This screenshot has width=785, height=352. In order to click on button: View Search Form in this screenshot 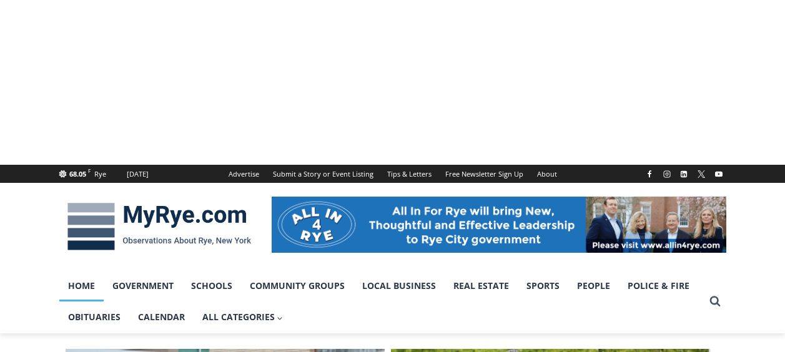, I will do `click(715, 302)`.